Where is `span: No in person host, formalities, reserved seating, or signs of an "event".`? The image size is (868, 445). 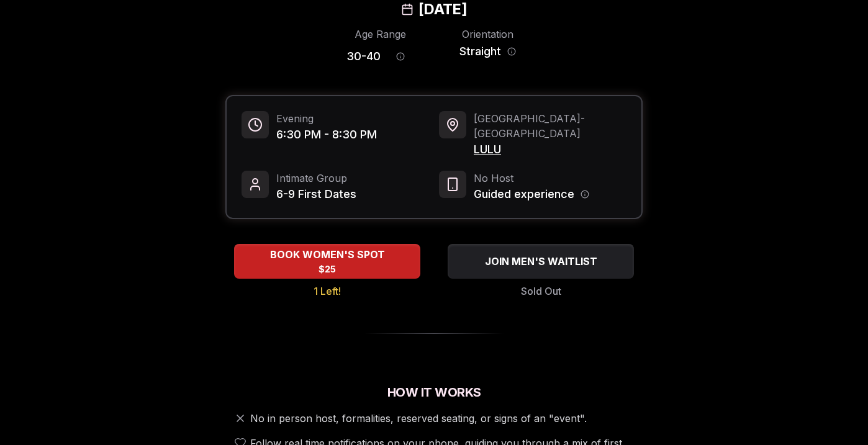 span: No in person host, formalities, reserved seating, or signs of an "event". is located at coordinates (419, 418).